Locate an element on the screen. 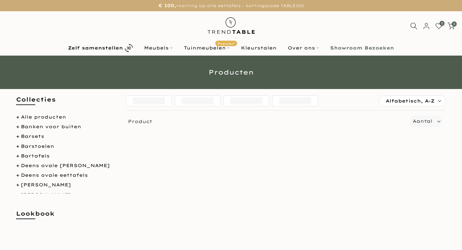 The image size is (462, 250). a: Kleurstalen is located at coordinates (259, 48).